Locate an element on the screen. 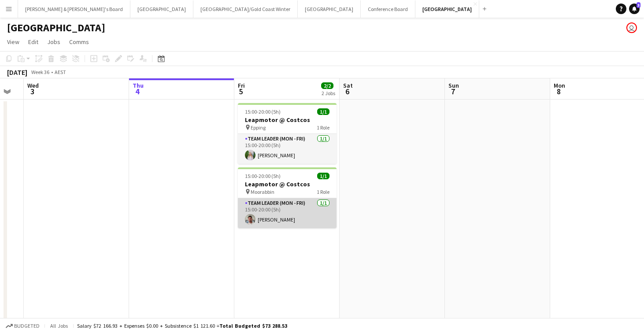 Image resolution: width=644 pixels, height=333 pixels. span: Week 36 is located at coordinates (40, 72).